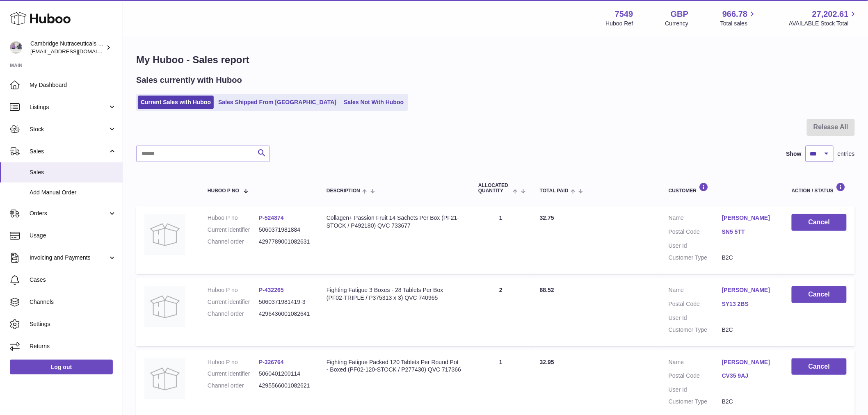 The width and height of the screenshot is (868, 415). What do you see at coordinates (176, 102) in the screenshot?
I see `a: Current Sales with Huboo` at bounding box center [176, 102].